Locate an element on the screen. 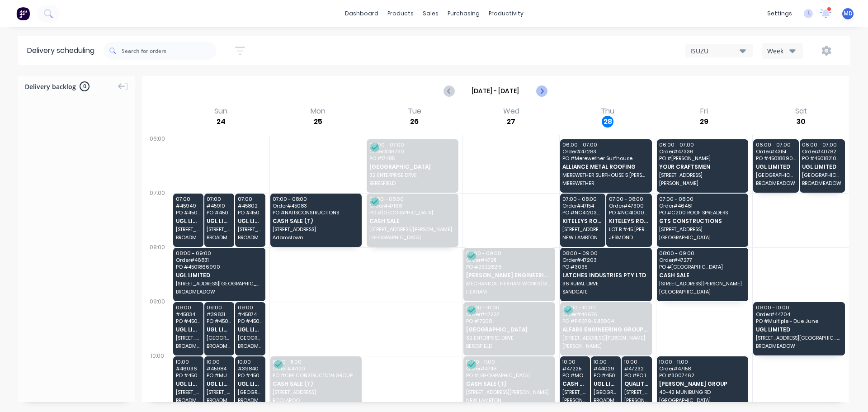 The width and height of the screenshot is (868, 412). span: PO # MODIFIED CONSTRUCTIONS is located at coordinates (575, 375).